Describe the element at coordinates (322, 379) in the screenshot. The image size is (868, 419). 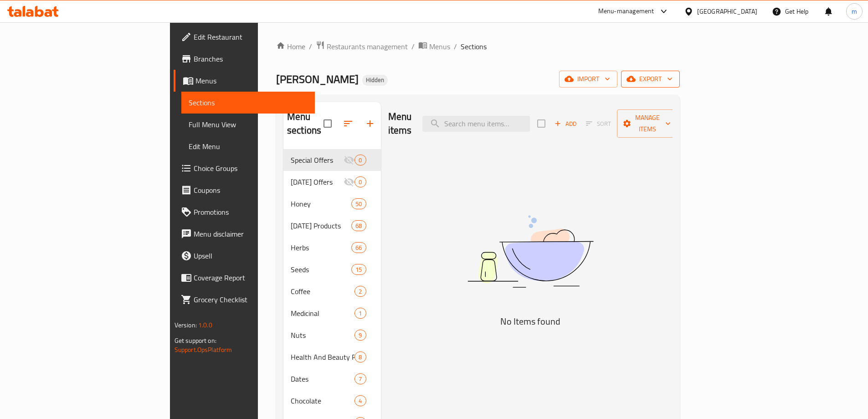
I see `div: Dates` at that location.